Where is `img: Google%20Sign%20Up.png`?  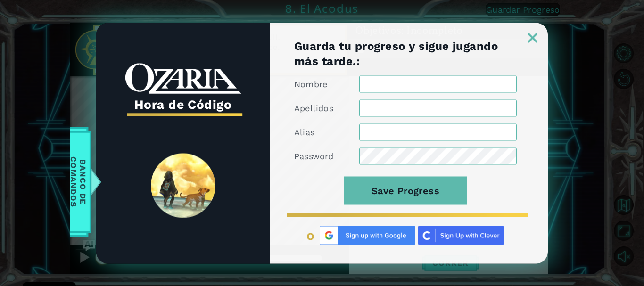
img: Google%20Sign%20Up.png is located at coordinates (367, 235).